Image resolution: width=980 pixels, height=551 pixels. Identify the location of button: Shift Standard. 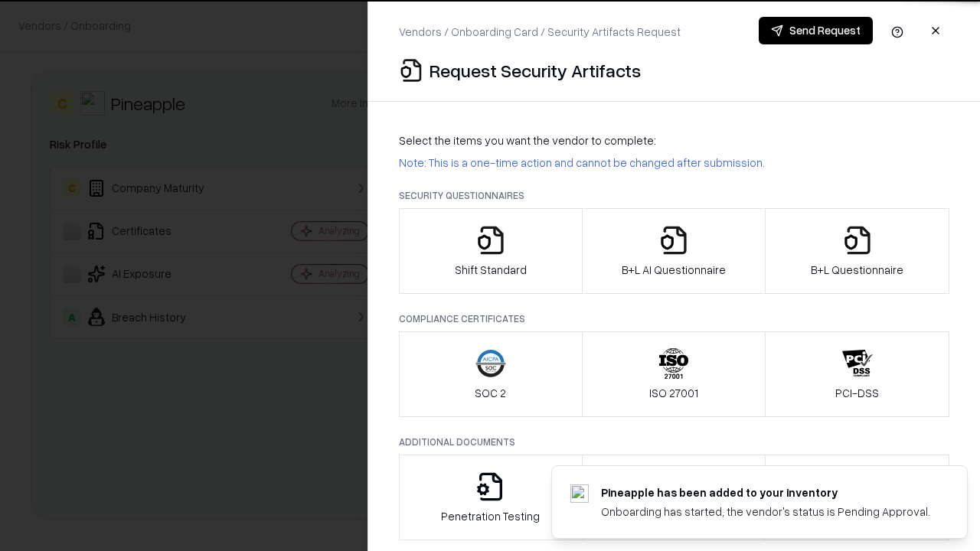
(491, 251).